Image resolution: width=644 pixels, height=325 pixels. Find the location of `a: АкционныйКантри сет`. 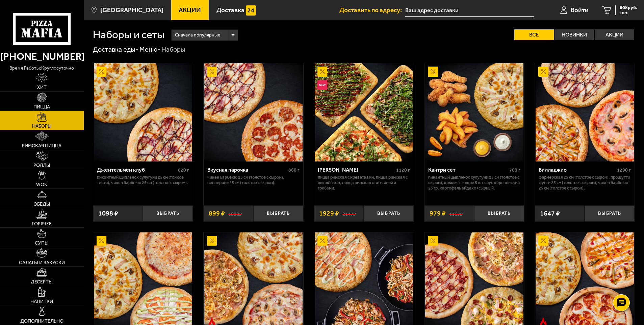

a: АкционныйКантри сет is located at coordinates (474, 112).